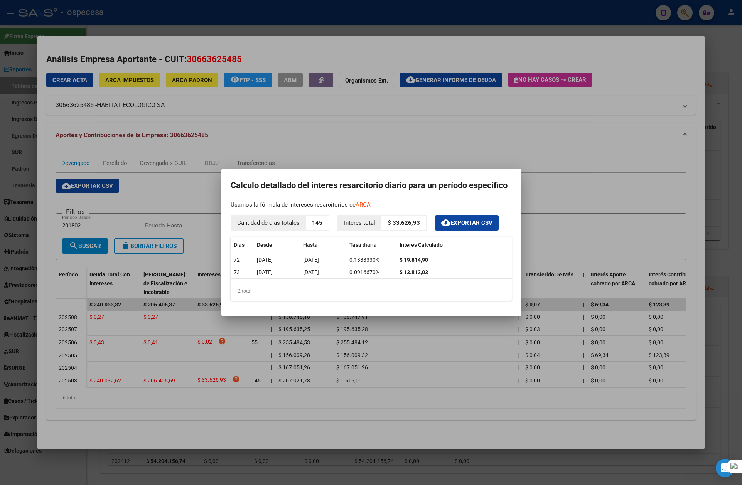  I want to click on strong: $ 19.814,90, so click(414, 260).